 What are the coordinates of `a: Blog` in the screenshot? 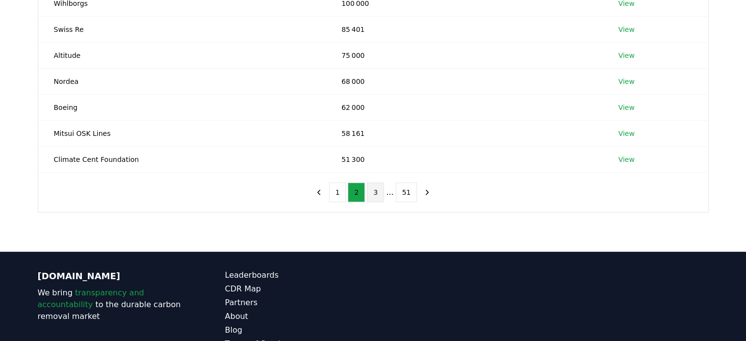 It's located at (299, 330).